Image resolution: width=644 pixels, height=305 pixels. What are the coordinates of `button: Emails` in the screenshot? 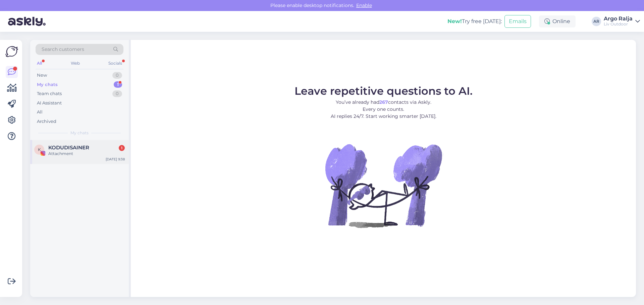 It's located at (518, 22).